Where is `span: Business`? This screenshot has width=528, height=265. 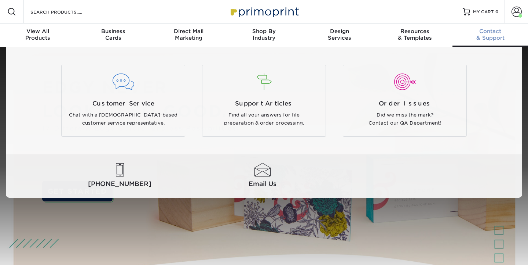 span: Business is located at coordinates (113, 31).